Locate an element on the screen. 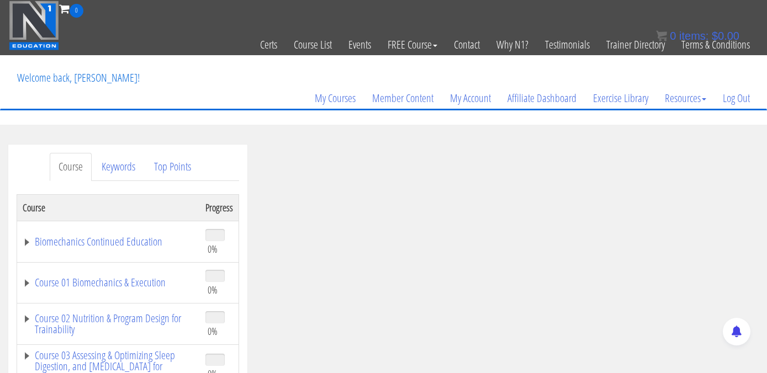 This screenshot has height=373, width=767. img: n1-education is located at coordinates (34, 25).